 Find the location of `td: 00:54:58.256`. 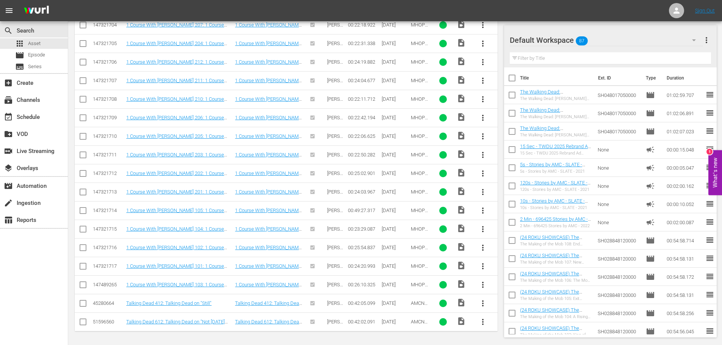

td: 00:54:58.256 is located at coordinates (685, 314).